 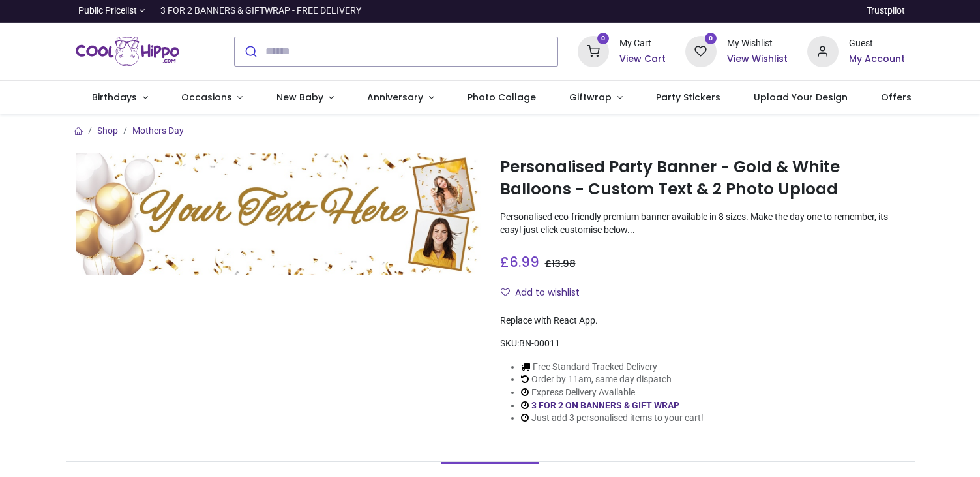 What do you see at coordinates (120, 98) in the screenshot?
I see `a: Birthdays` at bounding box center [120, 98].